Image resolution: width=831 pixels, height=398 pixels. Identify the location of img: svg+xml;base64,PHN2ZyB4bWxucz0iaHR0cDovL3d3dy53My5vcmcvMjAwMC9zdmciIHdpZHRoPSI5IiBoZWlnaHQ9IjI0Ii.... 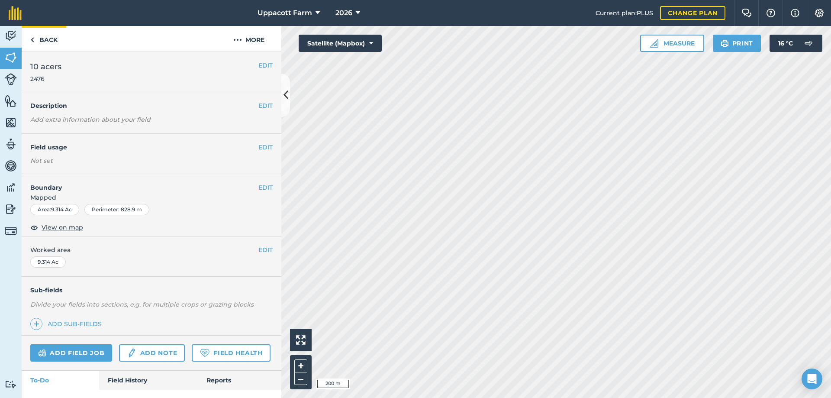
(32, 40).